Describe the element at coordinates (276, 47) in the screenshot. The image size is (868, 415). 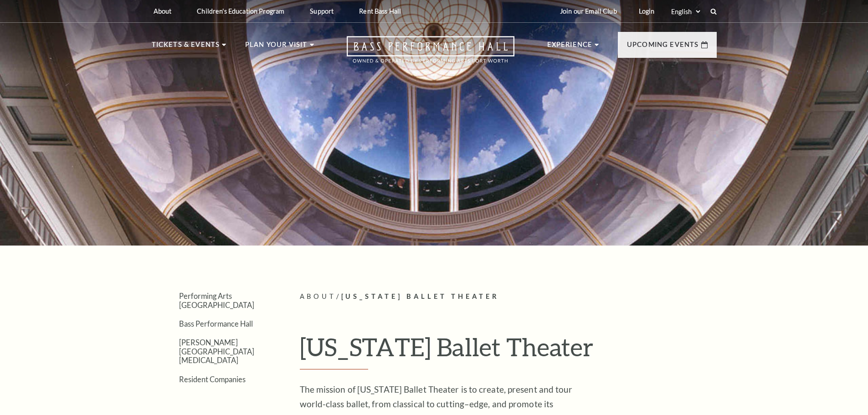
I see `p: Plan Your Visit` at that location.